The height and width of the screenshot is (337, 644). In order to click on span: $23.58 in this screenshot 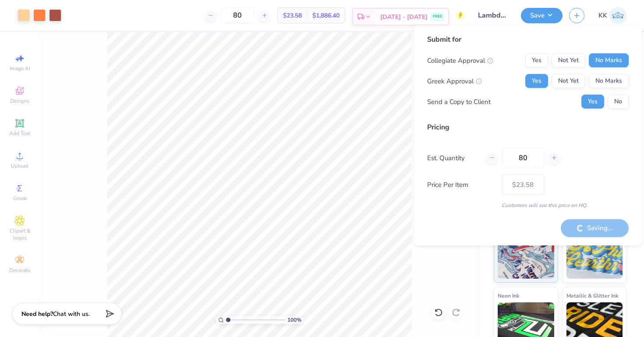, I will do `click(293, 15)`.